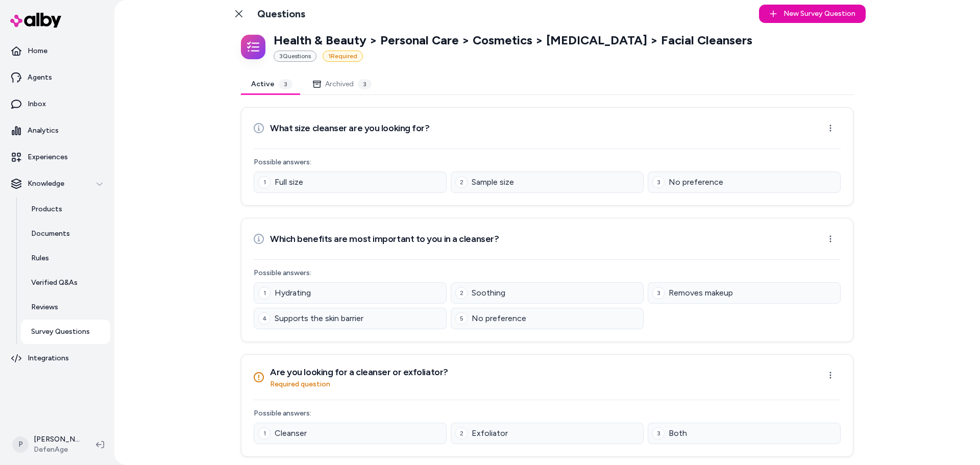  Describe the element at coordinates (292, 293) in the screenshot. I see `span: Hydrating` at that location.